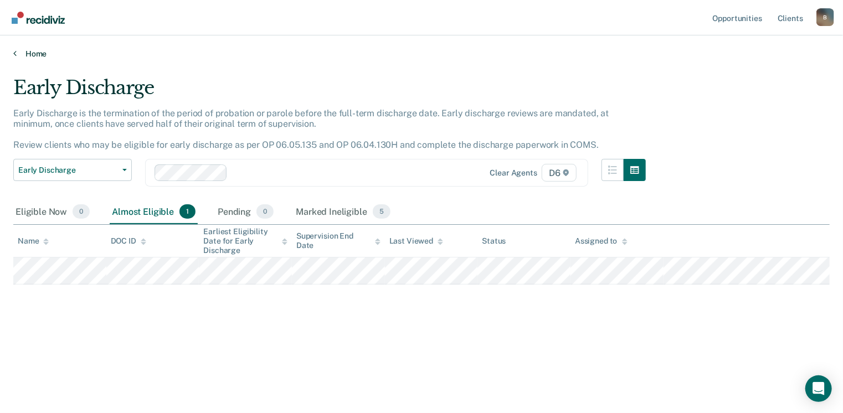 This screenshot has height=413, width=843. I want to click on div: Open Intercom Messenger, so click(819, 389).